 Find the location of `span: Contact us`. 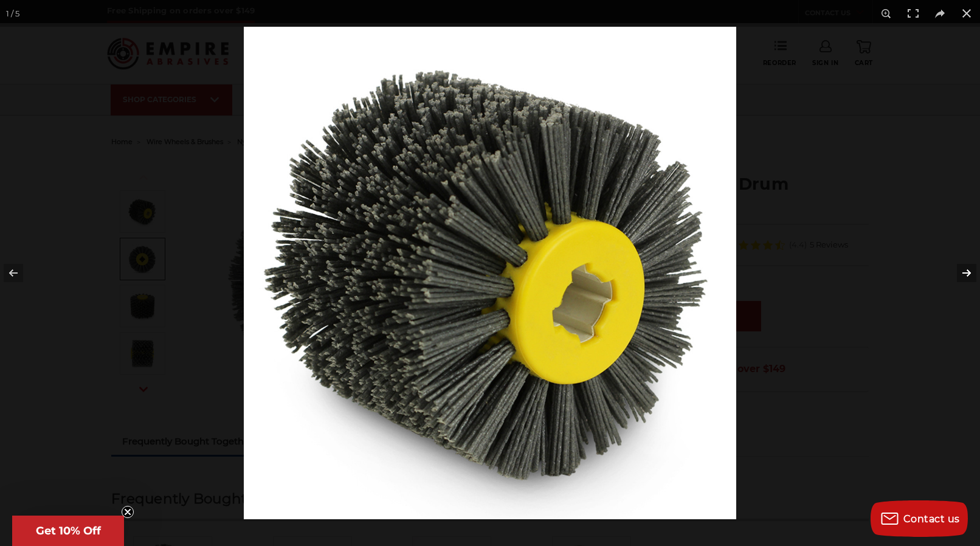

span: Contact us is located at coordinates (931, 518).